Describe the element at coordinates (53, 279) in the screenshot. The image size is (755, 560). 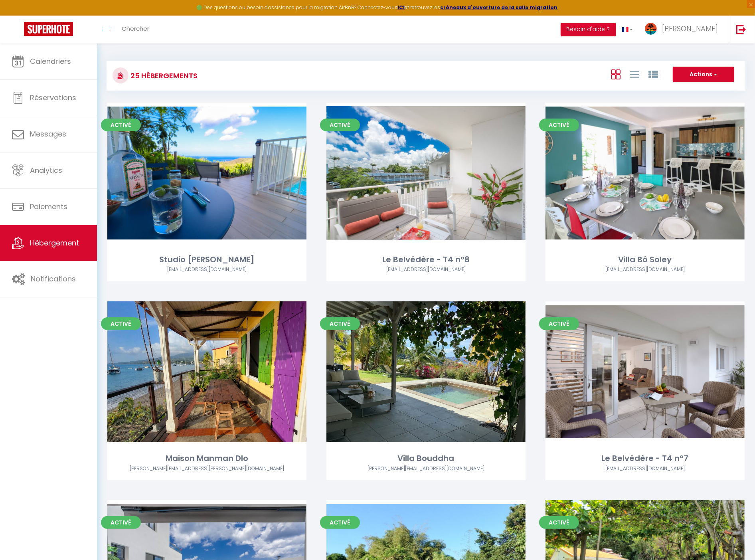
I see `span: Notifications` at that location.